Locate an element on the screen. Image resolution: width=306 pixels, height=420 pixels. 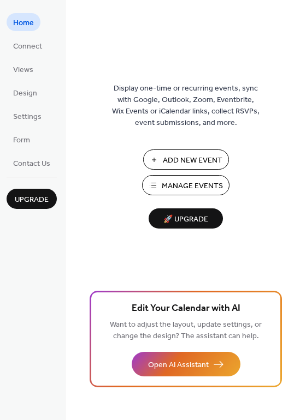
span: Add New Event is located at coordinates (192, 160).